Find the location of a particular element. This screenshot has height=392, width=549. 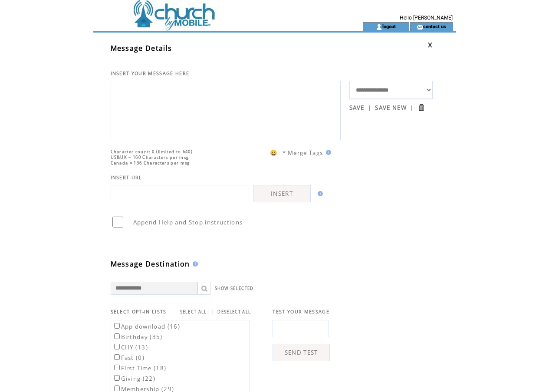

span: Message Details is located at coordinates (141, 48).